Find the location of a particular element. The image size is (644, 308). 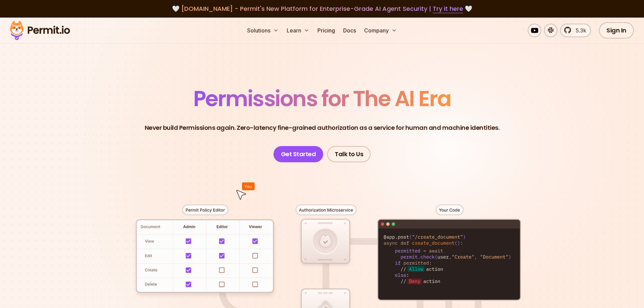

a: Try it here is located at coordinates (448, 8).